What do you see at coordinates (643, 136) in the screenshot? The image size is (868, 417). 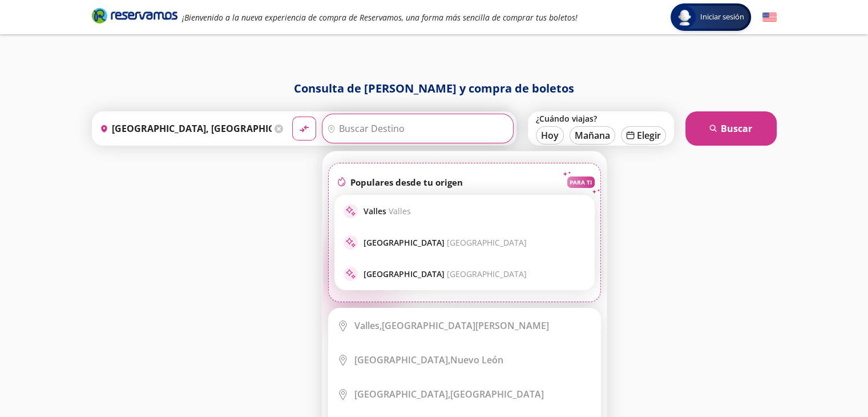 I see `button: Elegir` at bounding box center [643, 136].